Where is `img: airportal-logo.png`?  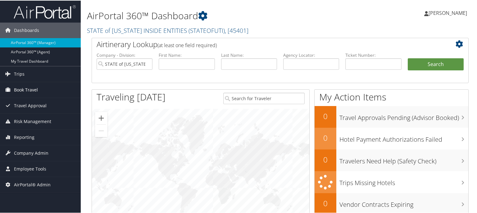
img: airportal-logo.png is located at coordinates (45, 11).